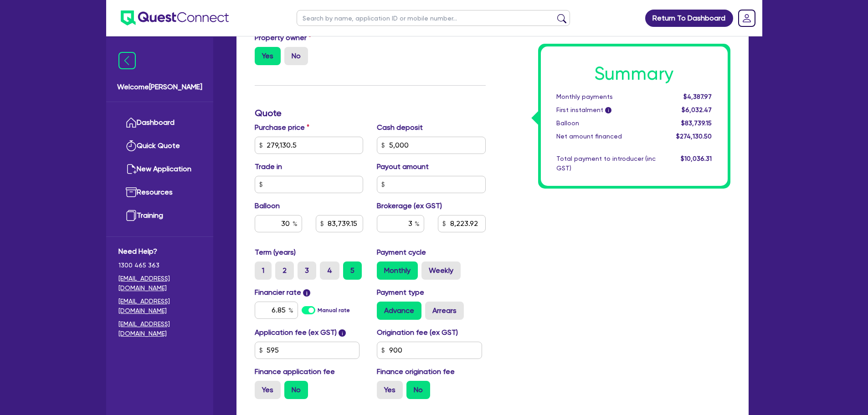 This screenshot has width=868, height=415. Describe the element at coordinates (330, 270) in the screenshot. I see `label: 4` at that location.